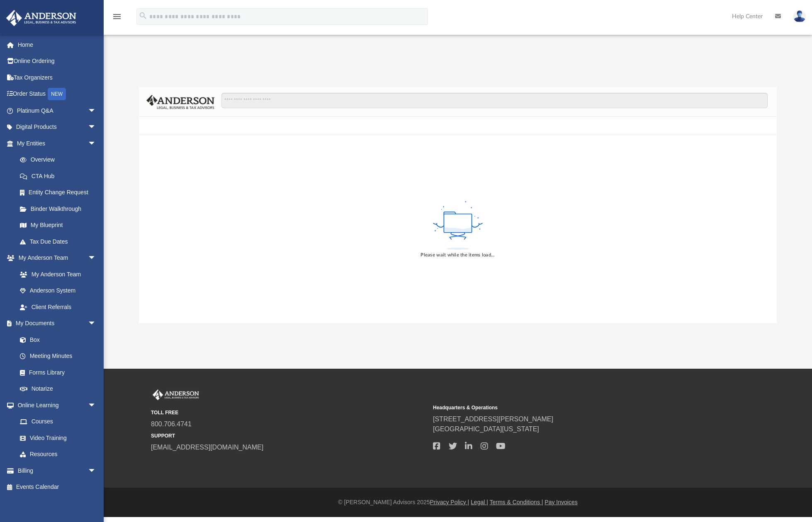 The image size is (812, 522). What do you see at coordinates (289, 412) in the screenshot?
I see `small: TOLL FREE` at bounding box center [289, 412].